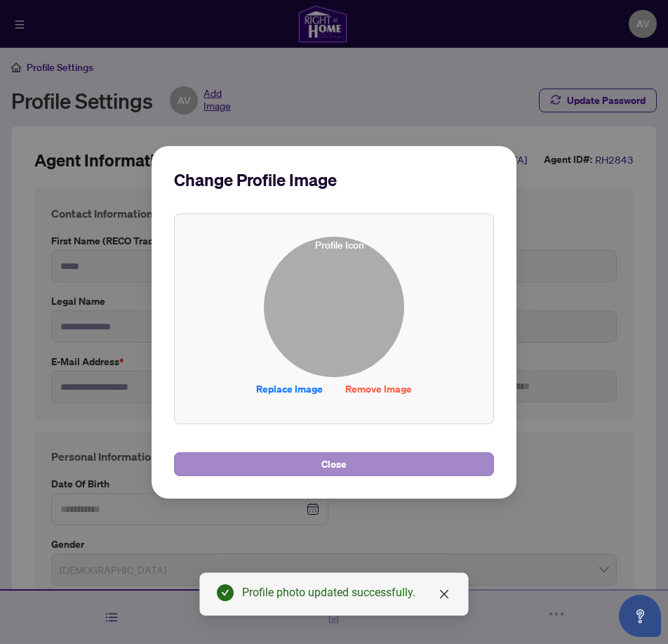 The width and height of the screenshot is (668, 644). Describe the element at coordinates (289, 389) in the screenshot. I see `span: Replace Image` at that location.